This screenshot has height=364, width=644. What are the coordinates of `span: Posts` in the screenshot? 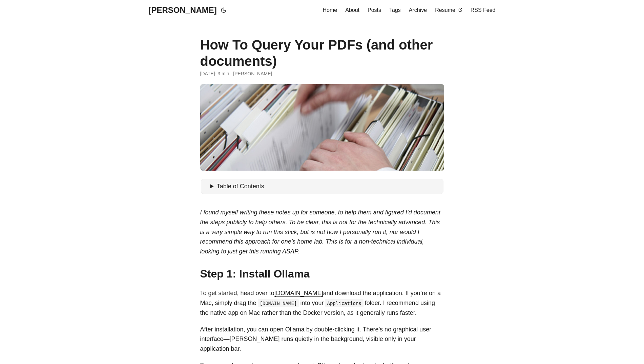 It's located at (374, 10).